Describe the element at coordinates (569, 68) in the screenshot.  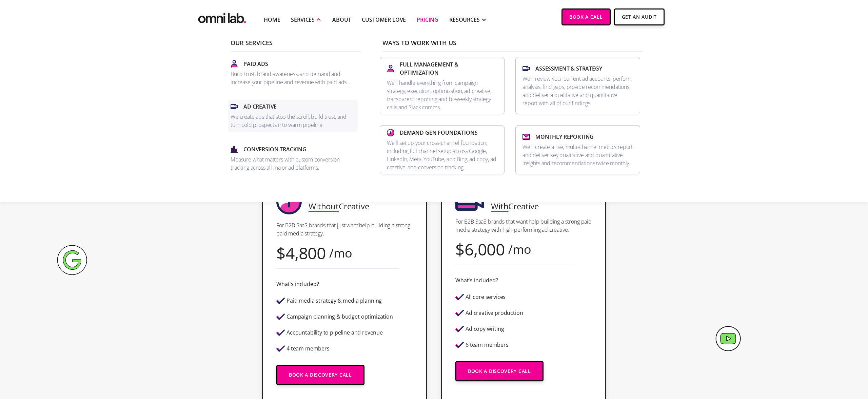
I see `p: Assessment & Strategy` at that location.